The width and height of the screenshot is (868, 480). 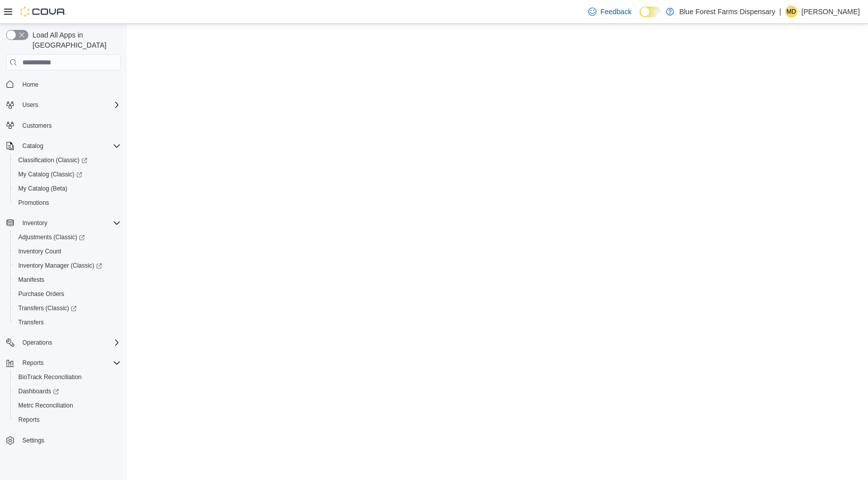 I want to click on p: Blue Forest Farms Dispensary, so click(x=727, y=12).